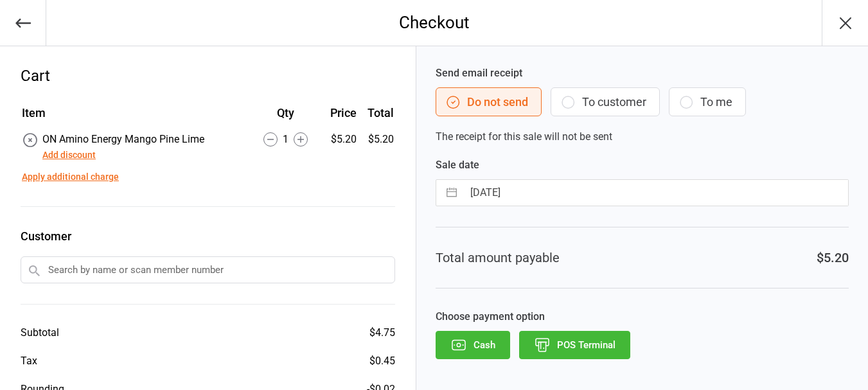 The width and height of the screenshot is (868, 390). I want to click on div: $4.75, so click(382, 333).